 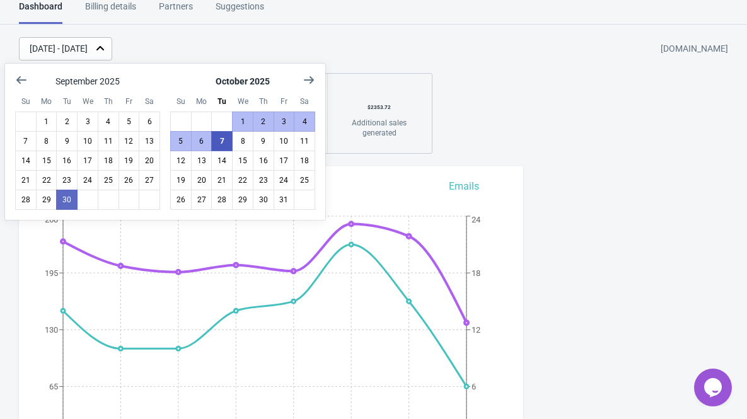 What do you see at coordinates (181, 200) in the screenshot?
I see `button: October 26 2025` at bounding box center [181, 200].